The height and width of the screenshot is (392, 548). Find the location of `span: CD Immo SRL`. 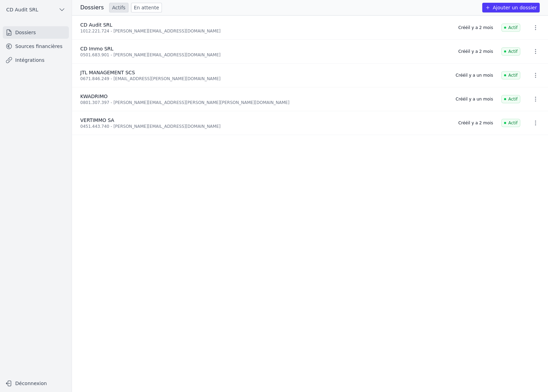

span: CD Immo SRL is located at coordinates (97, 49).